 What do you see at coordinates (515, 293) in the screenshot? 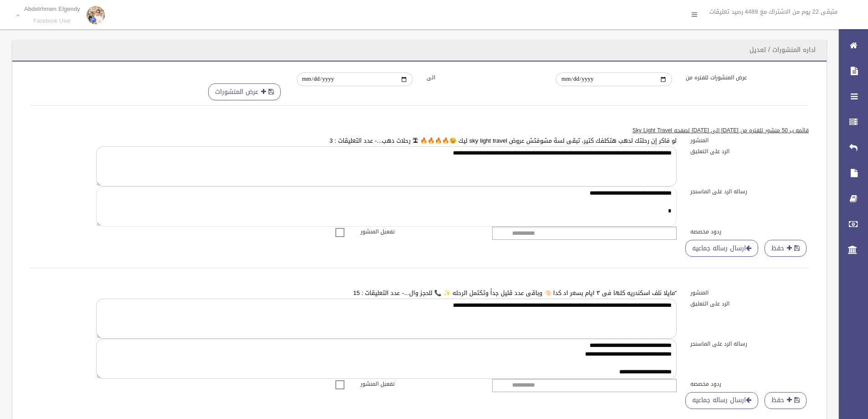
I see `a: "مايلا نلف اسكندريه كلها فى ٣ ايام بسعر اد كدا 🤏🏻 وباقى عدد قليل جداً وتكتمل الرحله ✨ 📞 للحجز وال...` at bounding box center [515, 293].